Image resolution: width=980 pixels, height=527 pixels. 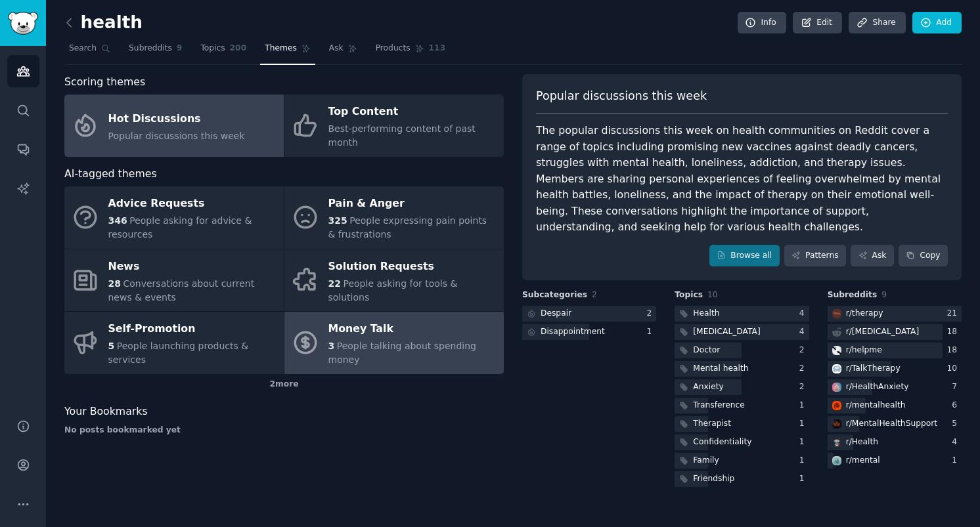 What do you see at coordinates (957, 424) in the screenshot?
I see `div: 5` at bounding box center [957, 424].